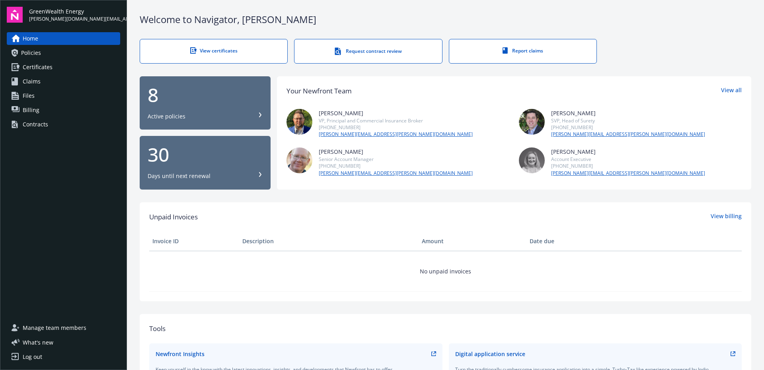  What do you see at coordinates (32, 357) in the screenshot?
I see `div: Log out` at bounding box center [32, 357].